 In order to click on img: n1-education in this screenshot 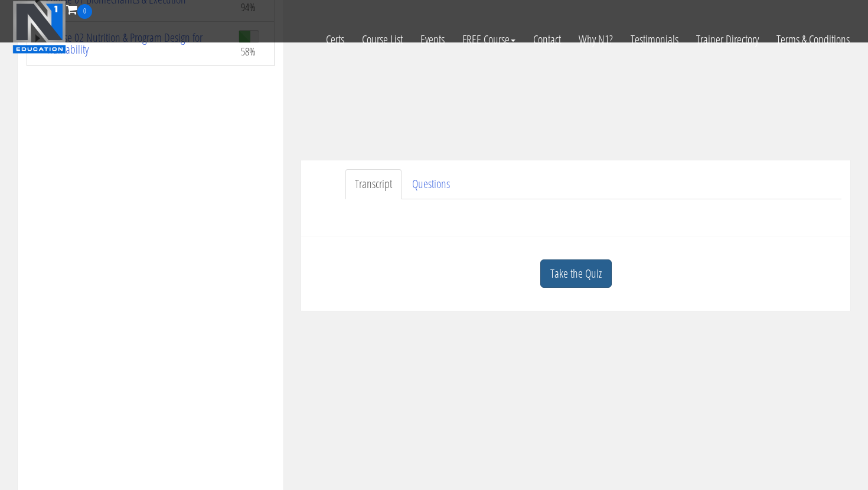, I will do `click(39, 27)`.